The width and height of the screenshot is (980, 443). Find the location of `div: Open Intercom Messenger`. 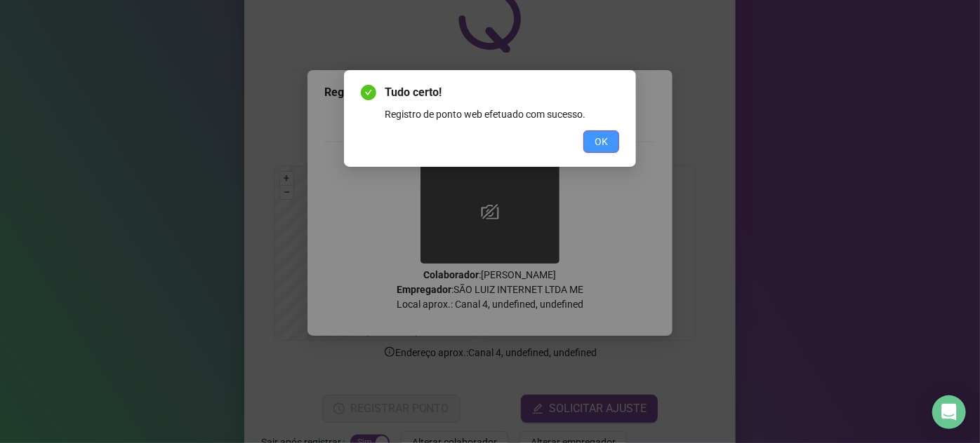

div: Open Intercom Messenger is located at coordinates (949, 413).